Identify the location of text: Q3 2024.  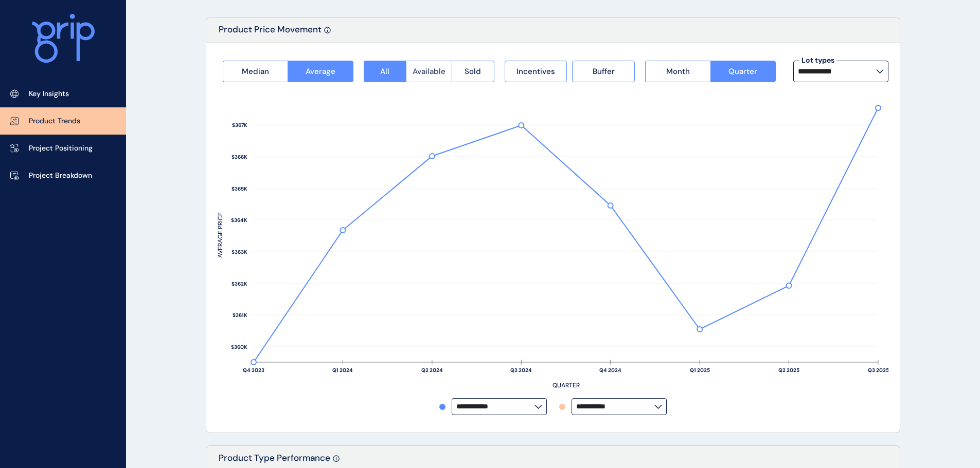
(521, 370).